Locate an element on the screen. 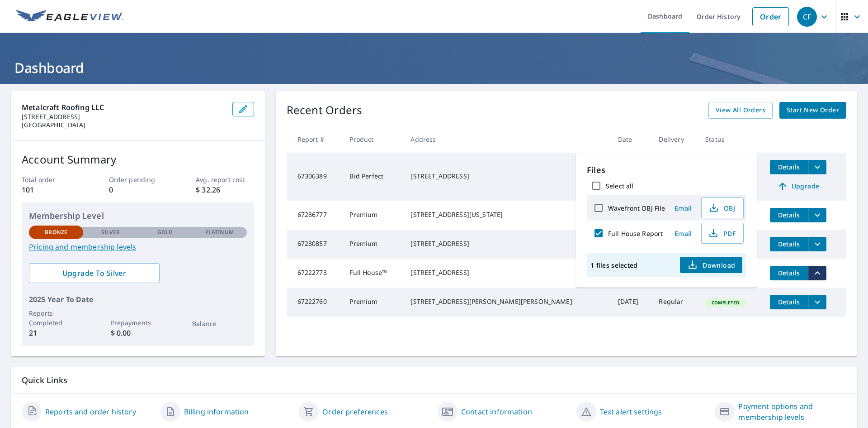  th: Status is located at coordinates (730, 139).